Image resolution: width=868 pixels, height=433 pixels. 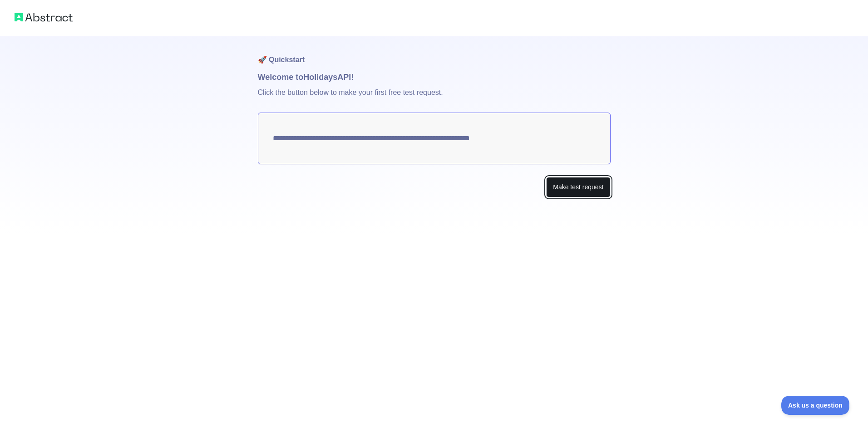 I want to click on p: Click the button below to make your first free test request., so click(x=434, y=98).